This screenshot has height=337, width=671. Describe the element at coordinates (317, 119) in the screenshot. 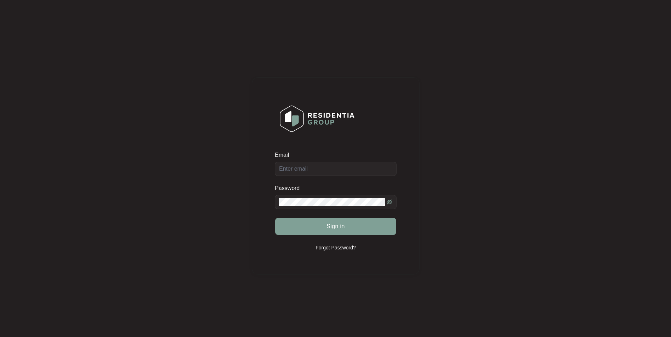

I see `img: Login Logo` at that location.